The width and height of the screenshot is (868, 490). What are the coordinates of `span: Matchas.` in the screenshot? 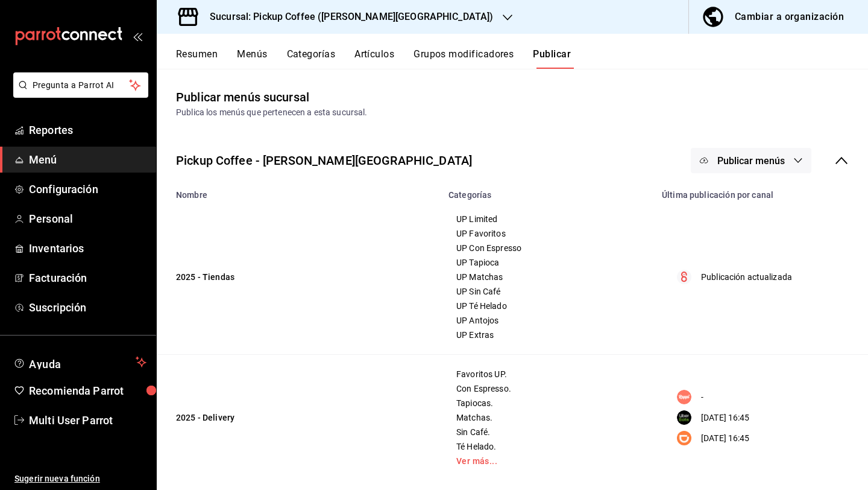 It's located at (548, 418).